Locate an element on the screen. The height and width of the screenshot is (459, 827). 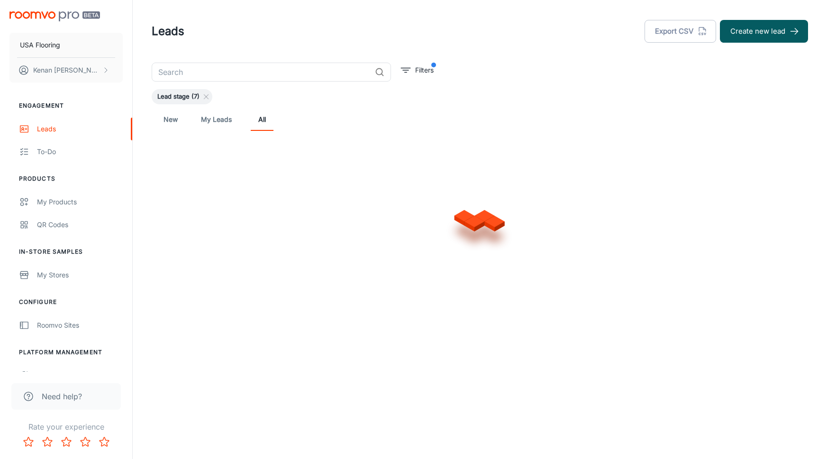
div: Leads is located at coordinates (80, 129).